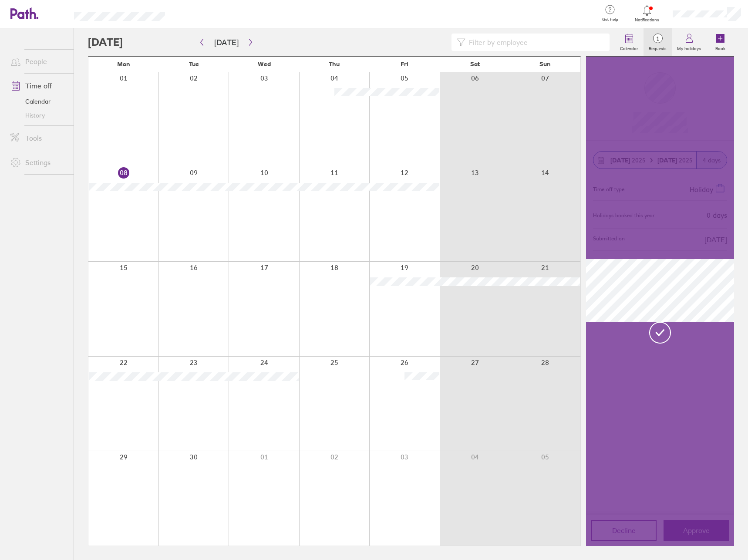 This screenshot has height=560, width=748. What do you see at coordinates (610, 20) in the screenshot?
I see `span: Get help` at bounding box center [610, 20].